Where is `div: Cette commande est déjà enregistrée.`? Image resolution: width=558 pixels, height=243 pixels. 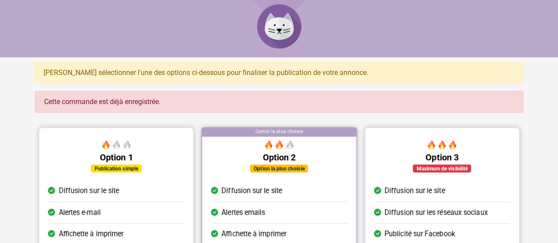
div: Cette commande est déjà enregistrée. is located at coordinates (279, 102).